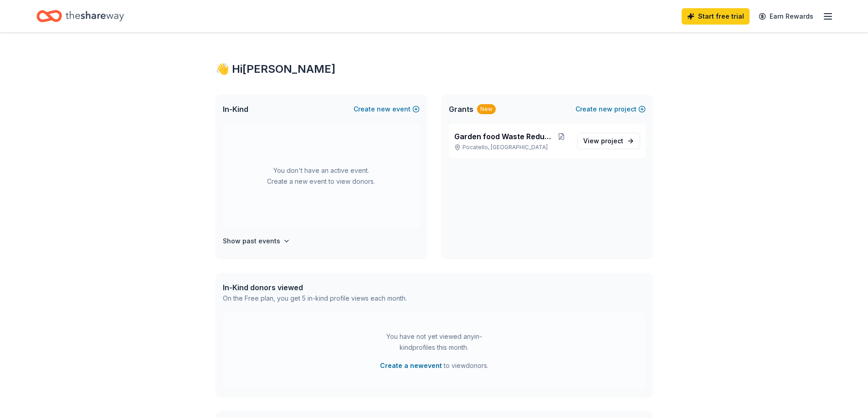 The width and height of the screenshot is (868, 418). I want to click on span: project, so click(612, 140).